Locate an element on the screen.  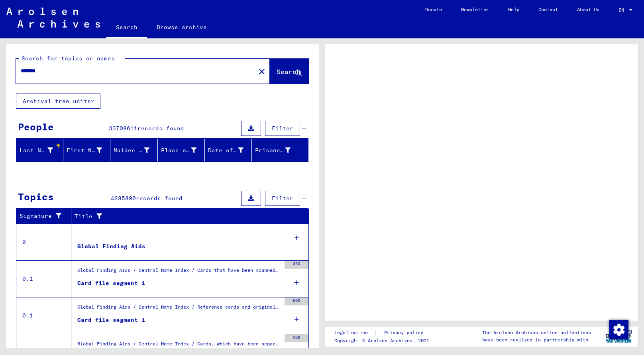
mat-label: Search for topics or names is located at coordinates (68, 58).